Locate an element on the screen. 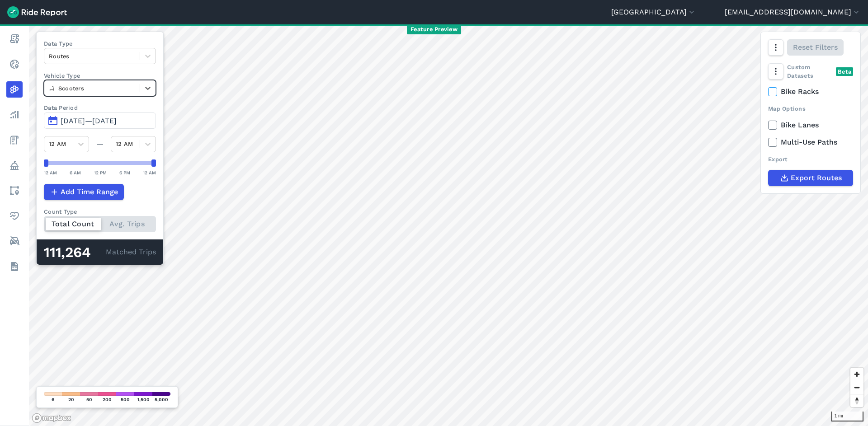  button: Reset Filters is located at coordinates (815, 47).